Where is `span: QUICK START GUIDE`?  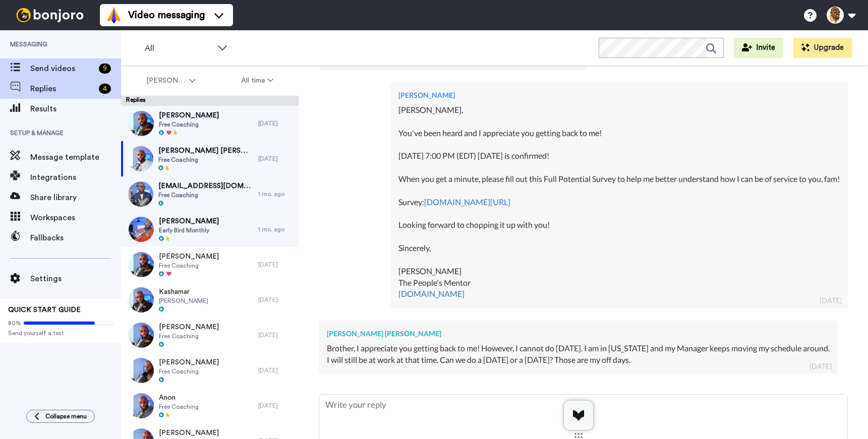 span: QUICK START GUIDE is located at coordinates (44, 310).